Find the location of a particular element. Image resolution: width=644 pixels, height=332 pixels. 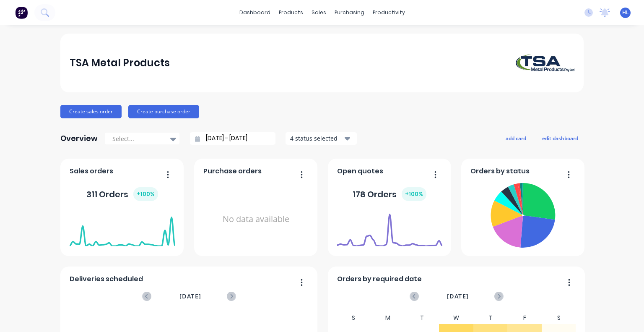

div: M is located at coordinates (388, 318).